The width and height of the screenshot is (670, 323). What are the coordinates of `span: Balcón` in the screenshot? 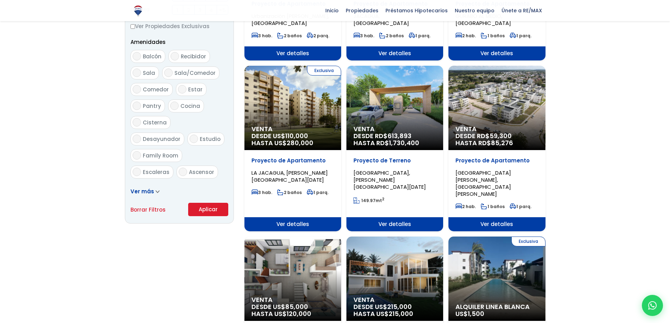 It's located at (152, 56).